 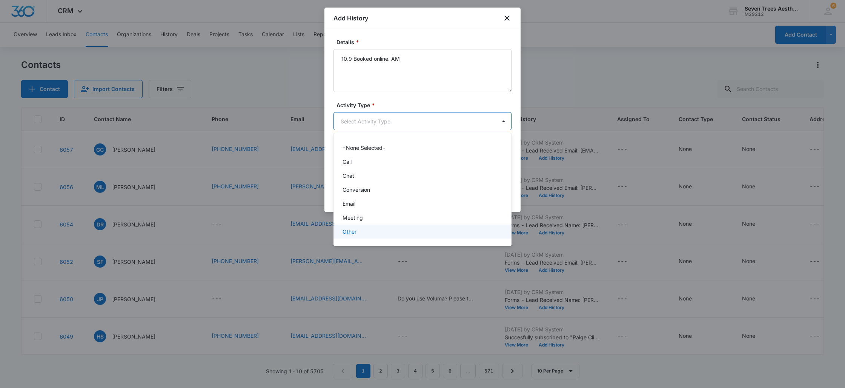 I want to click on p: Chat, so click(x=348, y=175).